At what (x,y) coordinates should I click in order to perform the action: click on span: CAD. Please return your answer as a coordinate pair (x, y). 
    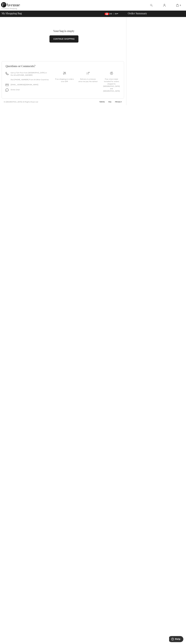
    Looking at the image, I should click on (109, 14).